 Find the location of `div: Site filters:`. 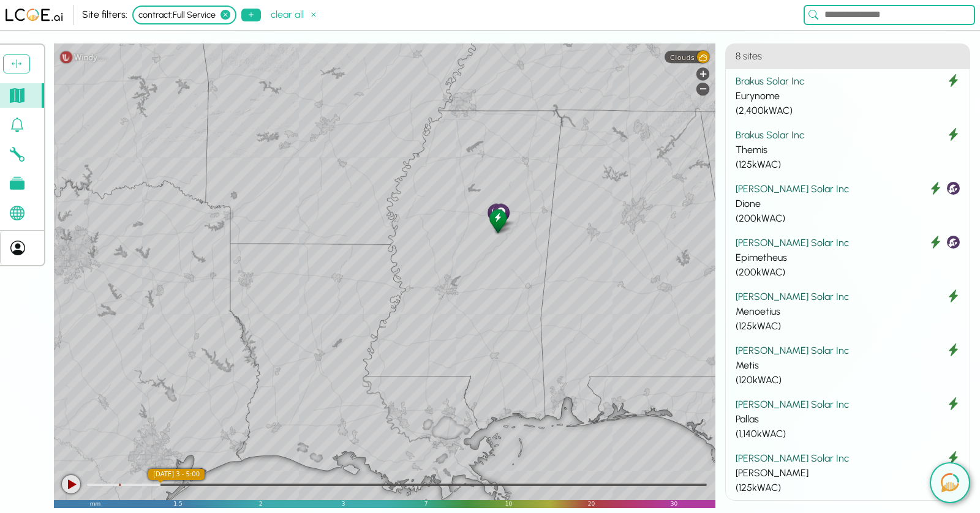

div: Site filters: is located at coordinates (105, 15).